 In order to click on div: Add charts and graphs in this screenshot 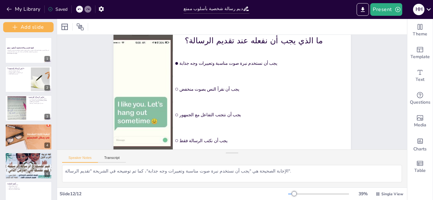, I will do `click(420, 144)`.